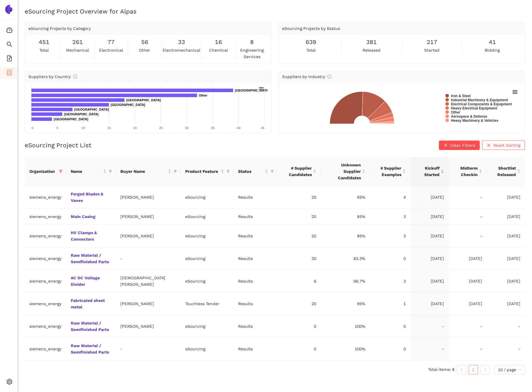 The height and width of the screenshot is (392, 532). What do you see at coordinates (181, 42) in the screenshot?
I see `span: 33` at bounding box center [181, 42].